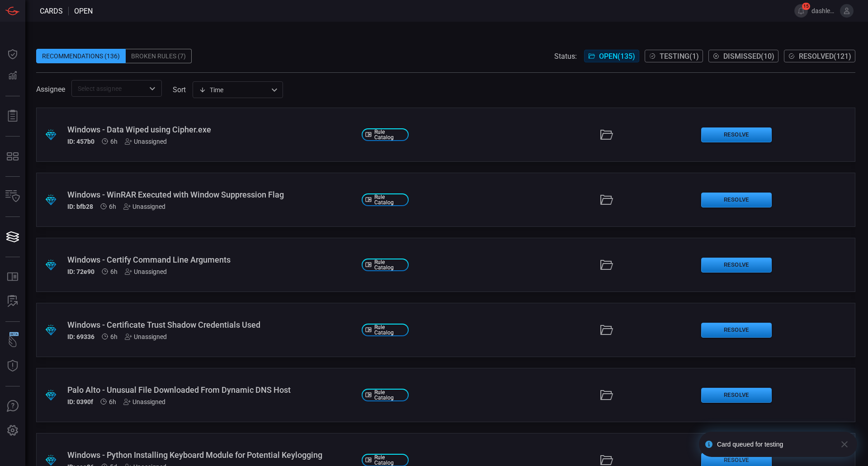  Describe the element at coordinates (81, 272) in the screenshot. I see `h5: ID: 72e90` at that location.